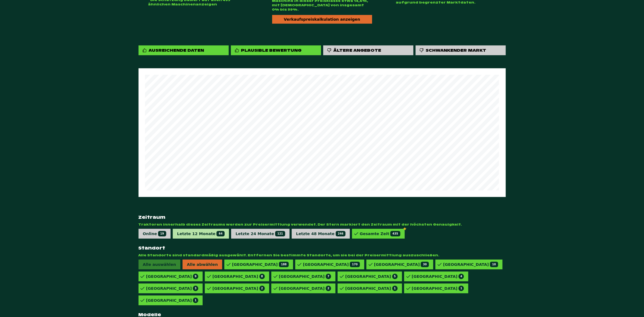 The width and height of the screenshot is (644, 317). Describe the element at coordinates (196, 276) in the screenshot. I see `span: 9` at that location.